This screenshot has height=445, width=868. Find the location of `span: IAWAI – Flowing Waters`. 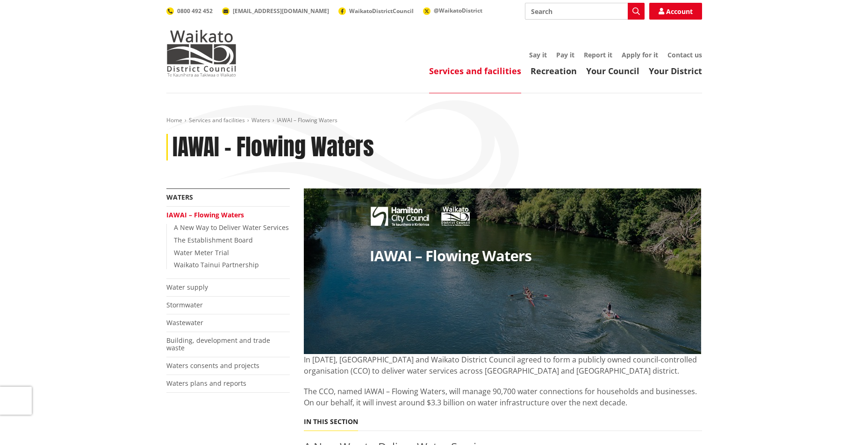

span: IAWAI – Flowing Waters is located at coordinates (307, 120).